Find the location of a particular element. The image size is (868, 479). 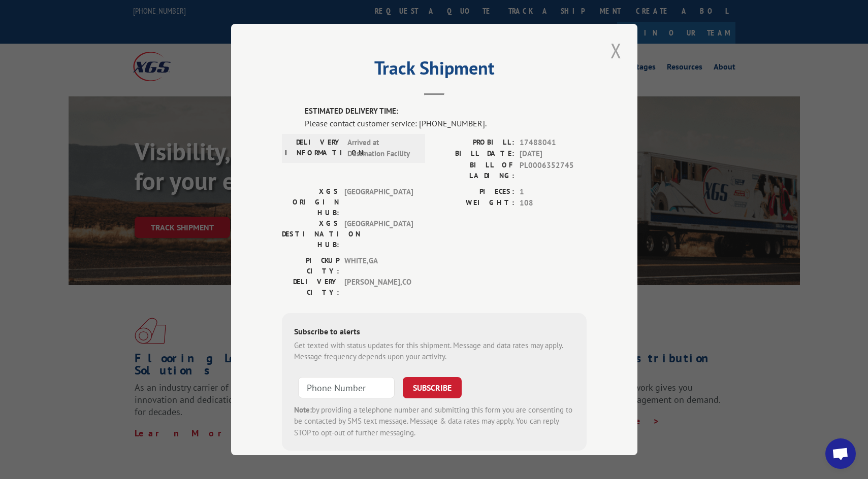

span: PL0006352745 is located at coordinates (553, 170).